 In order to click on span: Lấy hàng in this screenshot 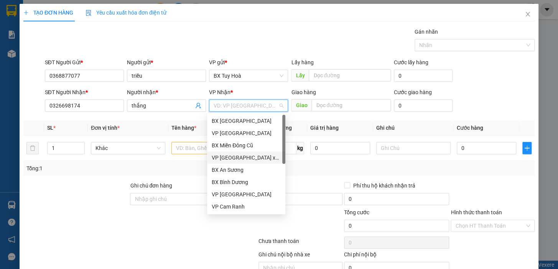, I will do `click(302, 62)`.